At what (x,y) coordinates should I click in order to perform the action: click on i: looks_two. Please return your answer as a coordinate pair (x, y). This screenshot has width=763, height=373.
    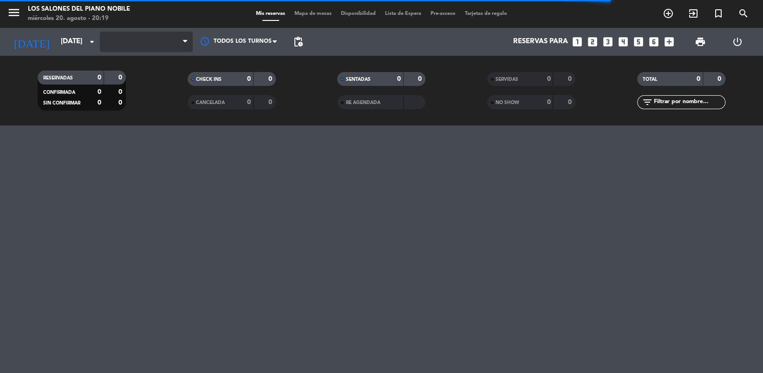
    Looking at the image, I should click on (593, 42).